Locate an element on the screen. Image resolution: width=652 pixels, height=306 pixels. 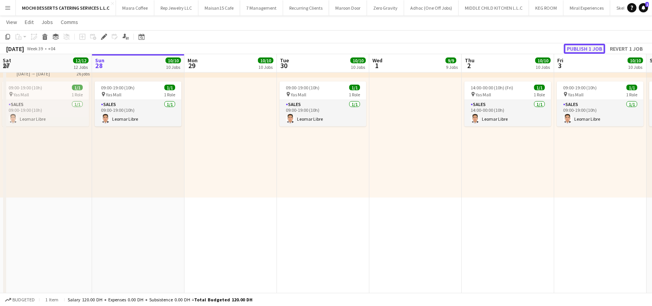
span: Fri is located at coordinates (561, 60).